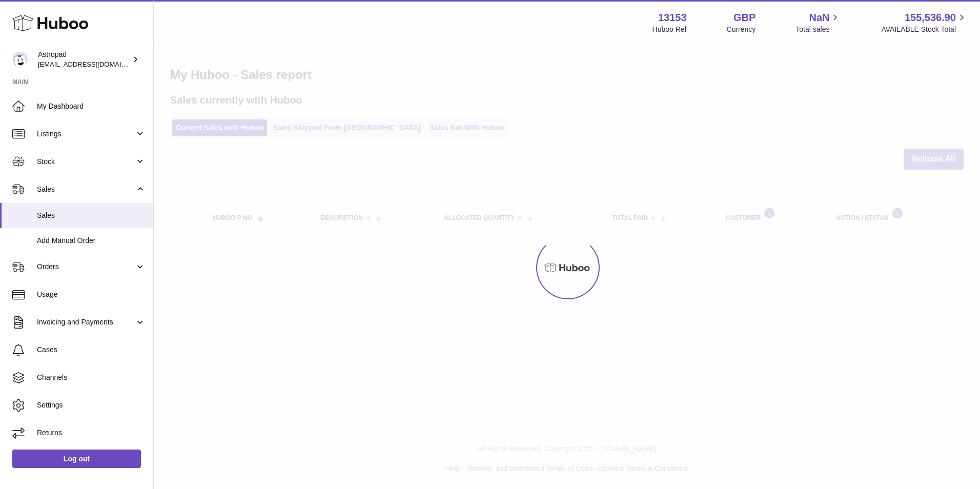  Describe the element at coordinates (91, 241) in the screenshot. I see `span: Add Manual Order` at that location.